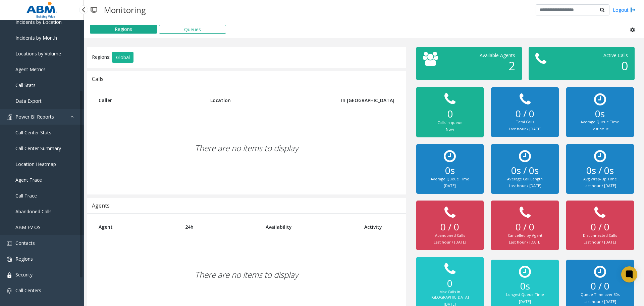 The image size is (644, 306). Describe the element at coordinates (600, 295) in the screenshot. I see `div: Queue Time over 30s` at that location.